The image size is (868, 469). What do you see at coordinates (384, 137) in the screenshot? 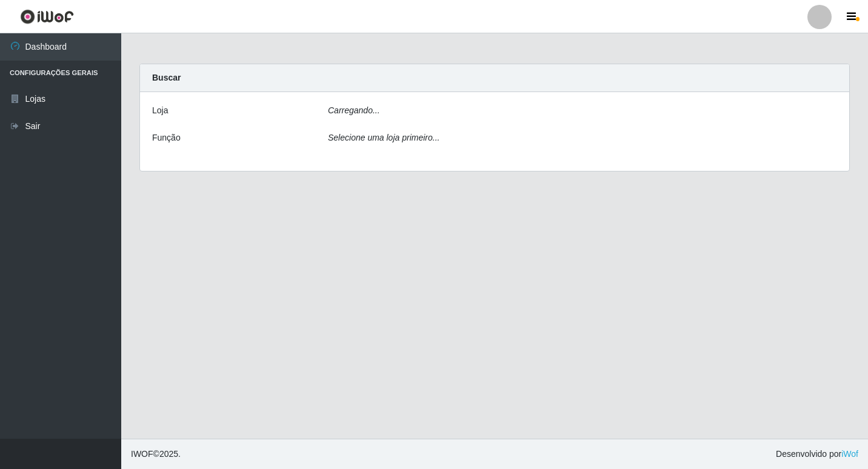
I see `i: Selecione uma loja primeiro...` at bounding box center [384, 137].